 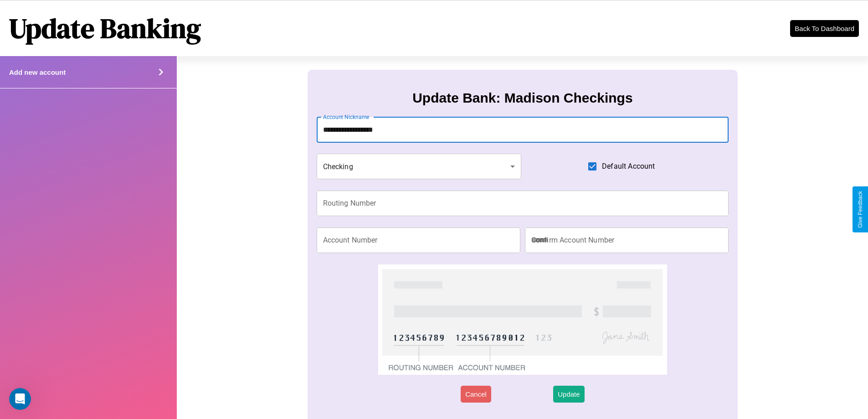 What do you see at coordinates (105, 28) in the screenshot?
I see `h1: Update Banking` at bounding box center [105, 28].